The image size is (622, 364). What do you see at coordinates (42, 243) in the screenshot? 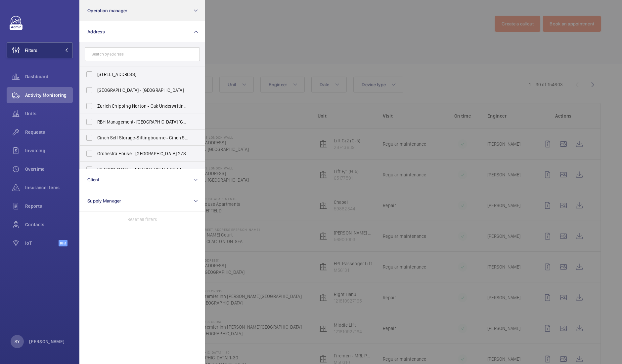
I see `span: IoT` at bounding box center [42, 243].